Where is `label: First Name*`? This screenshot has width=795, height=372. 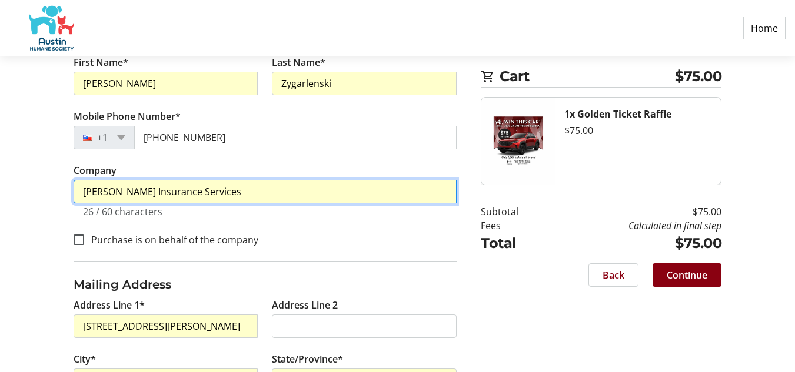
label: First Name* is located at coordinates (101, 62).